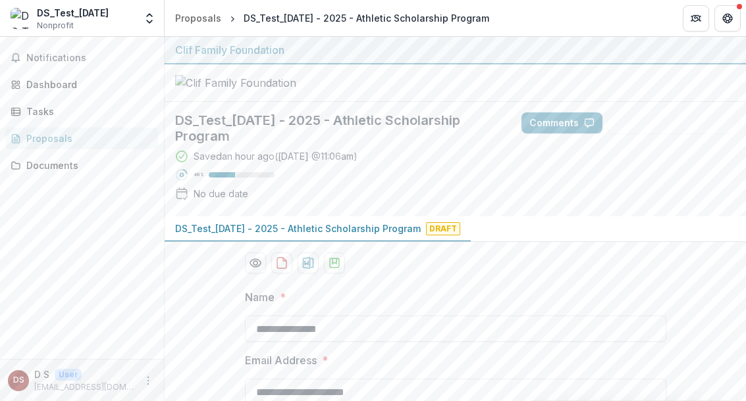 This screenshot has width=746, height=401. Describe the element at coordinates (18, 380) in the screenshot. I see `div: D S` at that location.